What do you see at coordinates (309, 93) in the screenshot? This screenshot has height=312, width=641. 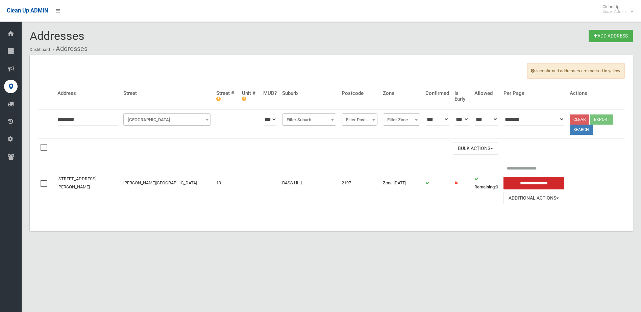 I see `h4: Suburb` at bounding box center [309, 93].